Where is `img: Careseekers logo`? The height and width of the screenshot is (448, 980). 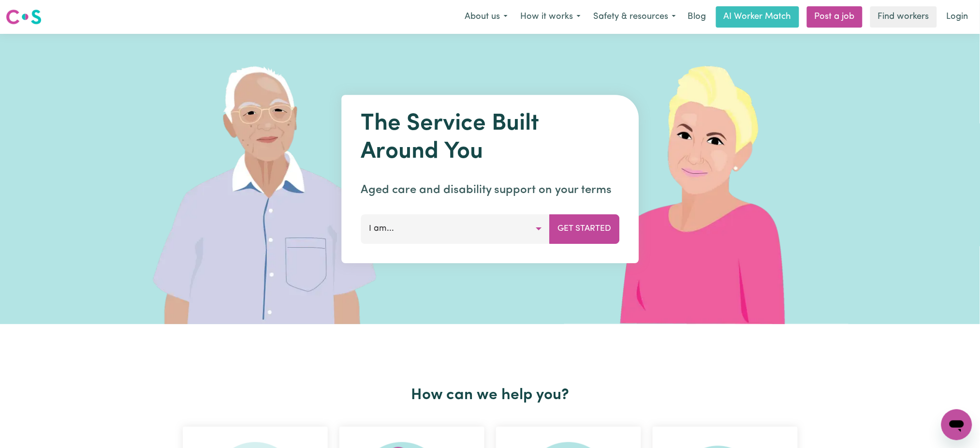
img: Careseekers logo is located at coordinates (23, 17).